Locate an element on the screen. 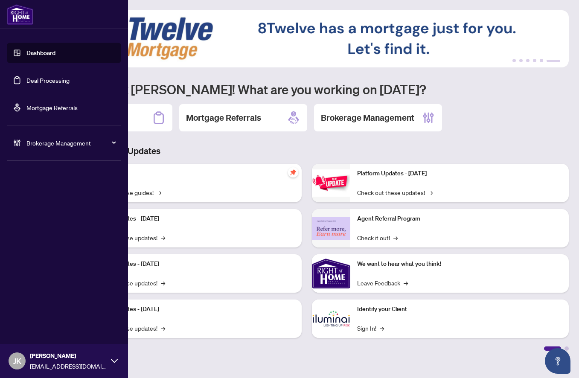 The image size is (579, 378). p: Identify your Client is located at coordinates (459, 309).